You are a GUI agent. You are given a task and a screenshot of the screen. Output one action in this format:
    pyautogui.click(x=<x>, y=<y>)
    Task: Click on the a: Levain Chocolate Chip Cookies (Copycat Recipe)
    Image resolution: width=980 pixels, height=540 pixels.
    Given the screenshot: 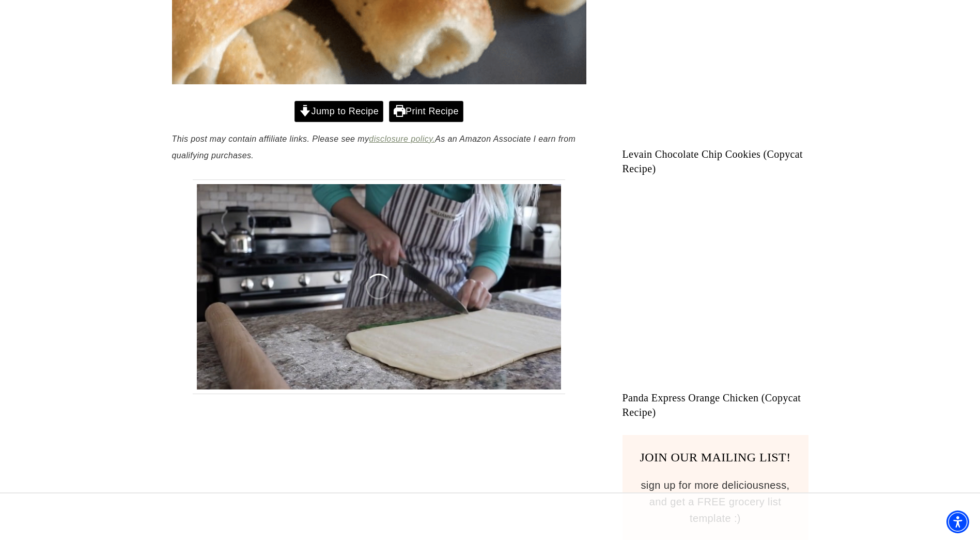 What is the action you would take?
    pyautogui.click(x=716, y=162)
    